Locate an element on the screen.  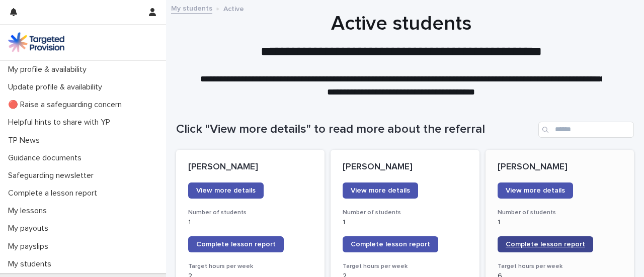
p: Guidance documents is located at coordinates (47, 158).